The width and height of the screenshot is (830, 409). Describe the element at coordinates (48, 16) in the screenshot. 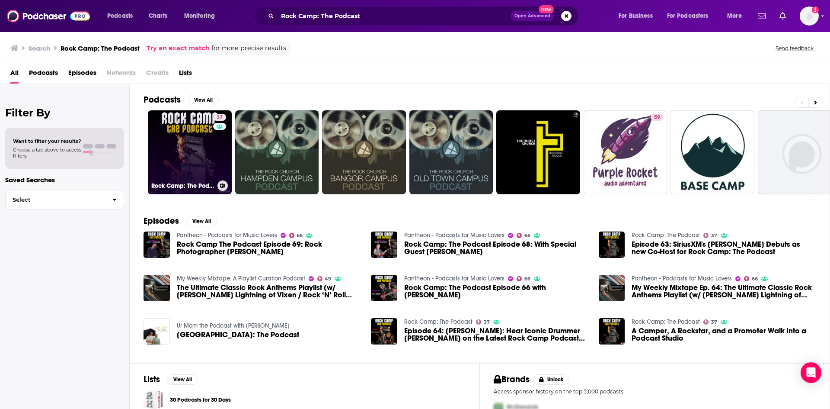

I see `img: Podchaser - Follow, Share and Rate Podcasts` at that location.